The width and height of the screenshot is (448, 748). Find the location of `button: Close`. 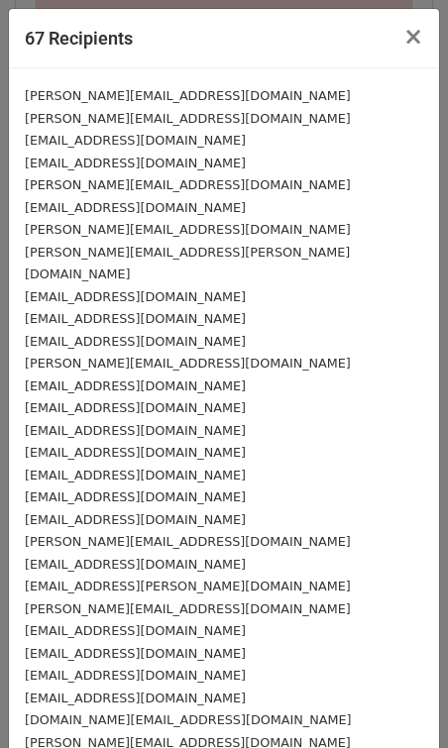

button: Close is located at coordinates (413, 37).